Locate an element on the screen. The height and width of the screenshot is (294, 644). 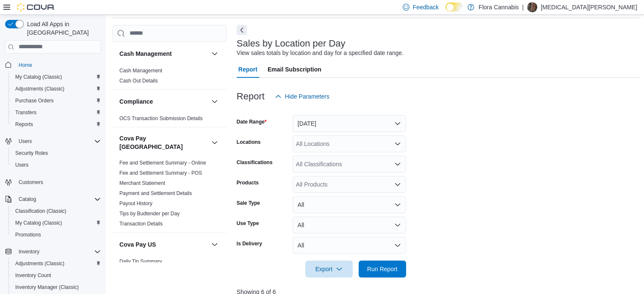
span: Fee and Settlement Summary - Online is located at coordinates (163, 163).